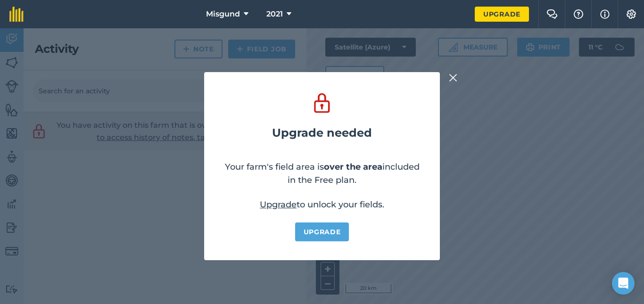 The image size is (644, 304). I want to click on strong: over the area, so click(353, 167).